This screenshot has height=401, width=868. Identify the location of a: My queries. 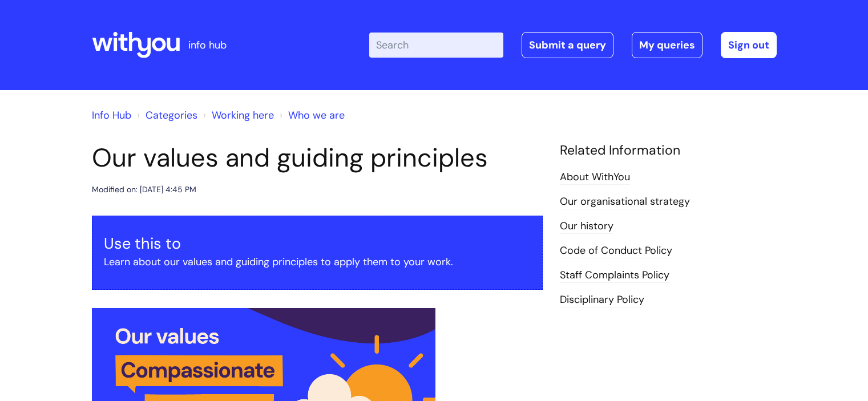
(667, 45).